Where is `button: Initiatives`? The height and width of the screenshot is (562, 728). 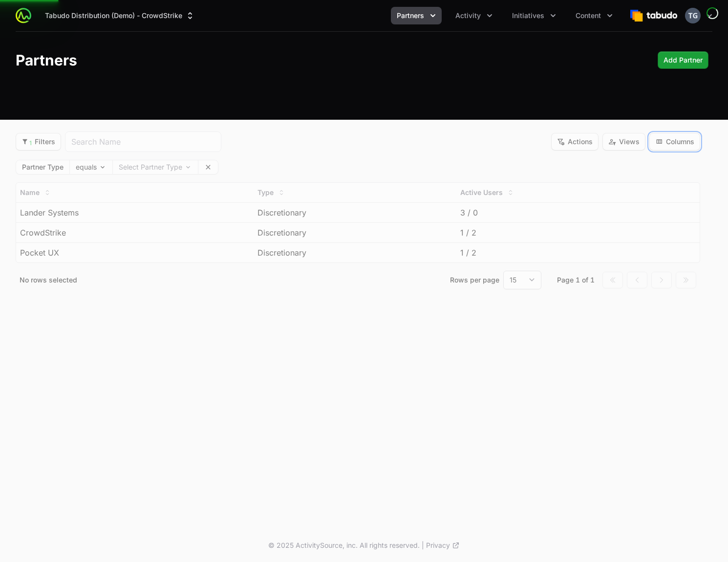
button: Initiatives is located at coordinates (534, 15).